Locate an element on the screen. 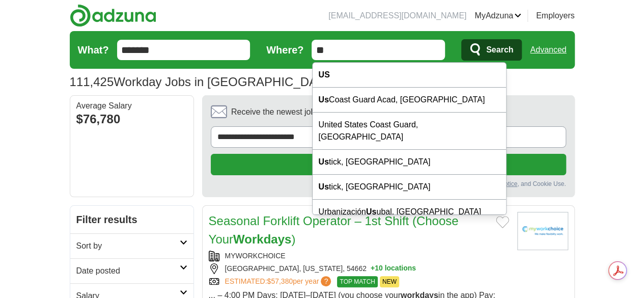 Image resolution: width=644 pixels, height=298 pixels. div: Average Salary is located at coordinates (132, 105).